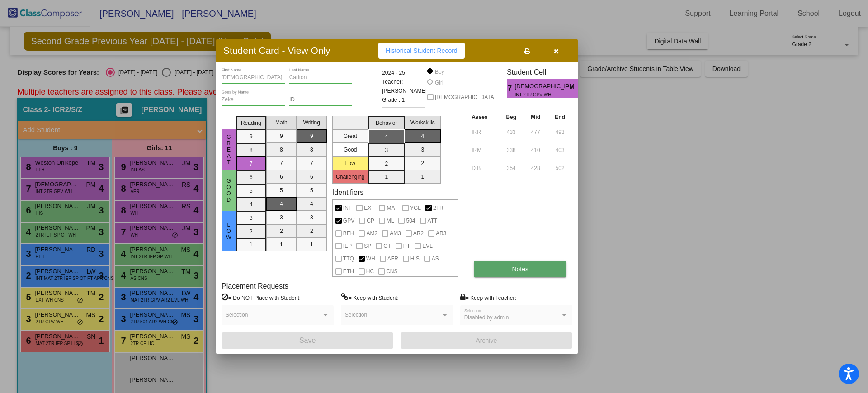 The image size is (868, 393). What do you see at coordinates (488, 298) in the screenshot?
I see `label: = Keep with Teacher:` at bounding box center [488, 298].